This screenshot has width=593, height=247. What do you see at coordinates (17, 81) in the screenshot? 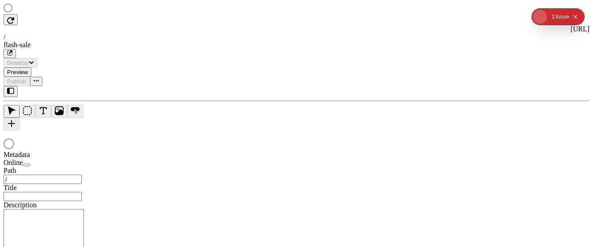
I see `button: Publish` at bounding box center [17, 81].